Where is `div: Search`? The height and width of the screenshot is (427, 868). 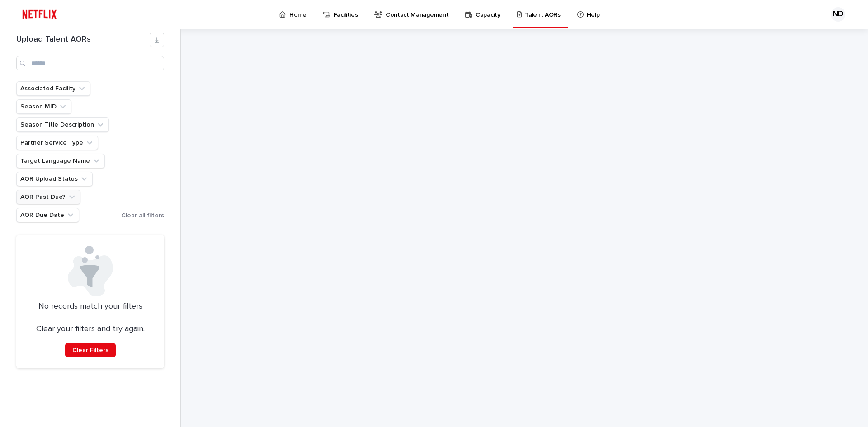
div: Search is located at coordinates (90, 63).